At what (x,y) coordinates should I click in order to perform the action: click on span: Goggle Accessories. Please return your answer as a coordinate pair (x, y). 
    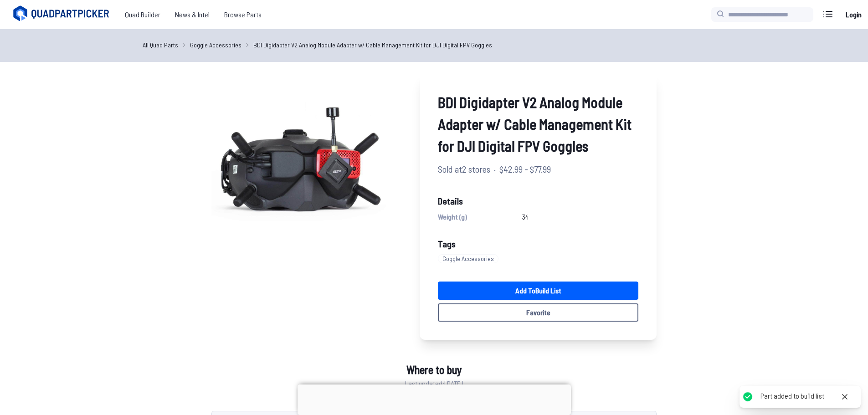
    Looking at the image, I should click on (468, 259).